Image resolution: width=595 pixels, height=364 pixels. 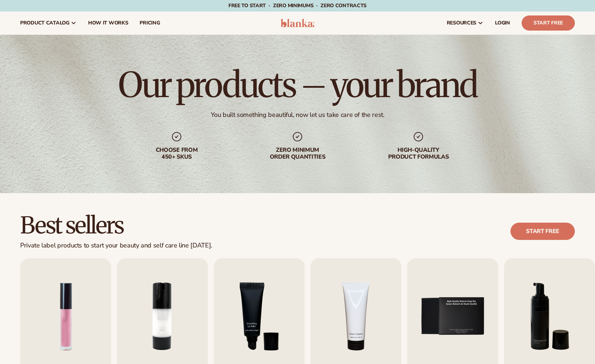 What do you see at coordinates (542, 231) in the screenshot?
I see `a: Start free` at bounding box center [542, 231].